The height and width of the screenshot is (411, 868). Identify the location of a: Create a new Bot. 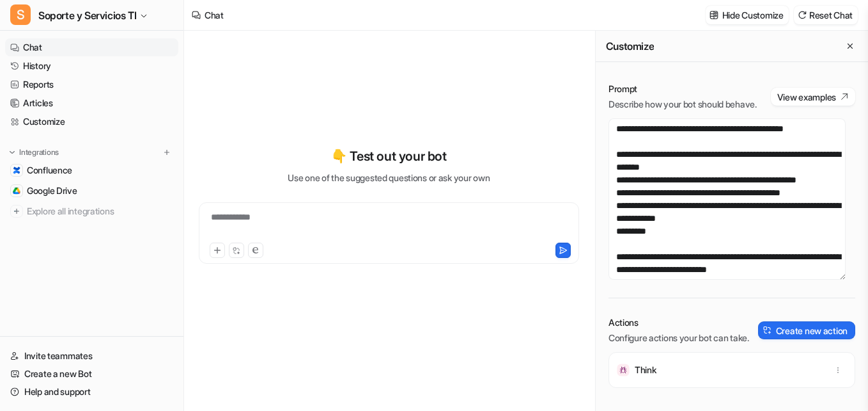
(92, 374).